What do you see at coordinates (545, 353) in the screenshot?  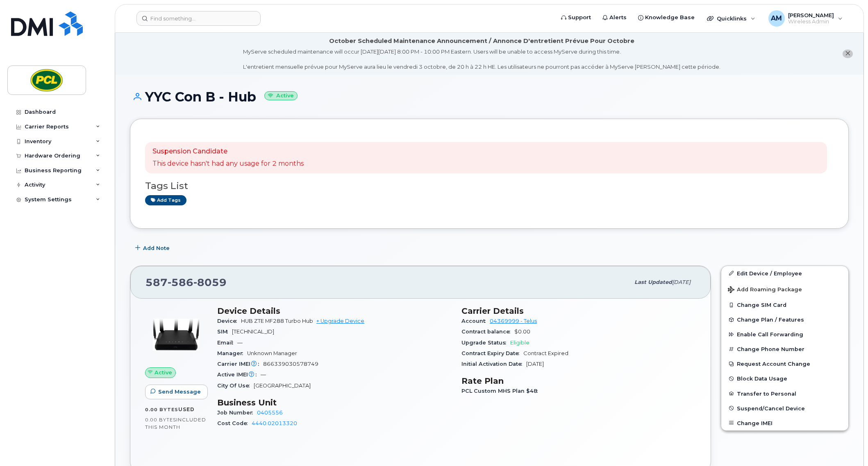 I see `span: Contract Expired` at bounding box center [545, 353].